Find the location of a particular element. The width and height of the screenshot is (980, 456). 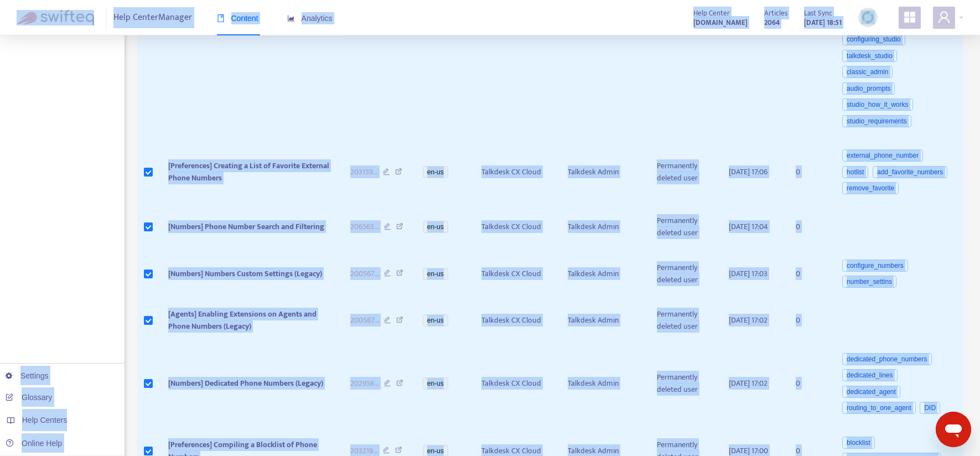

span: [Numbers] Numbers Custom Settings (Legacy) is located at coordinates (245, 273).